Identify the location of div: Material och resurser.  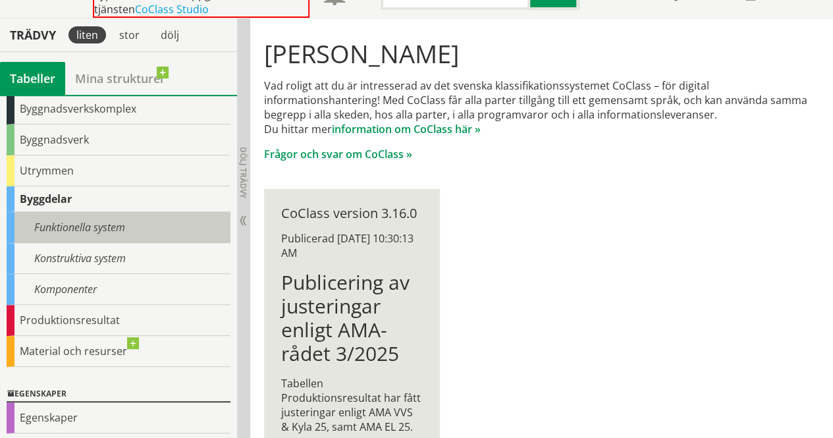
(119, 351).